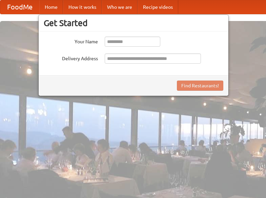  Describe the element at coordinates (158, 7) in the screenshot. I see `a: Recipe videos` at that location.